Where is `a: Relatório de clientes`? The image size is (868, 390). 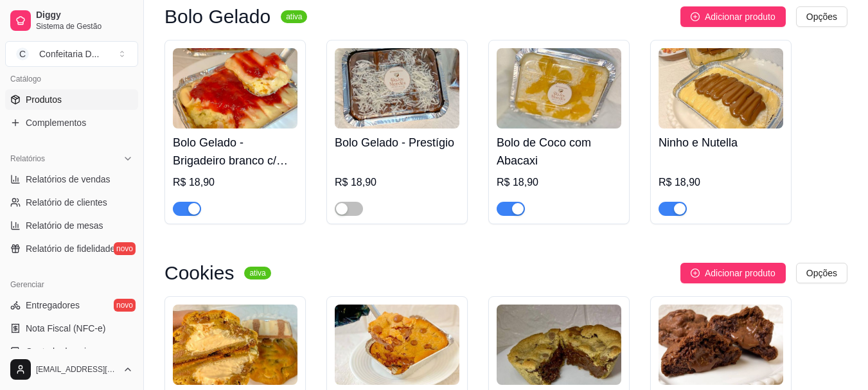
a: Relatório de clientes is located at coordinates (71, 202).